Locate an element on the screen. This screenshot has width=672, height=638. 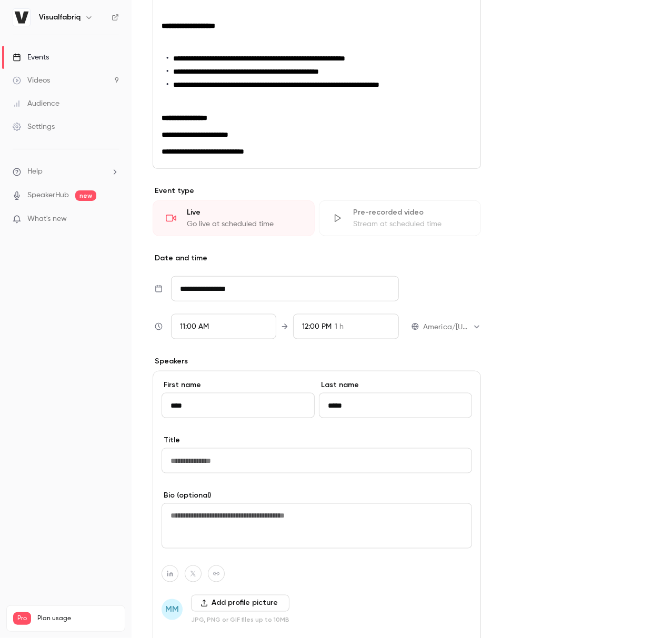
div: Videos is located at coordinates (31, 80).